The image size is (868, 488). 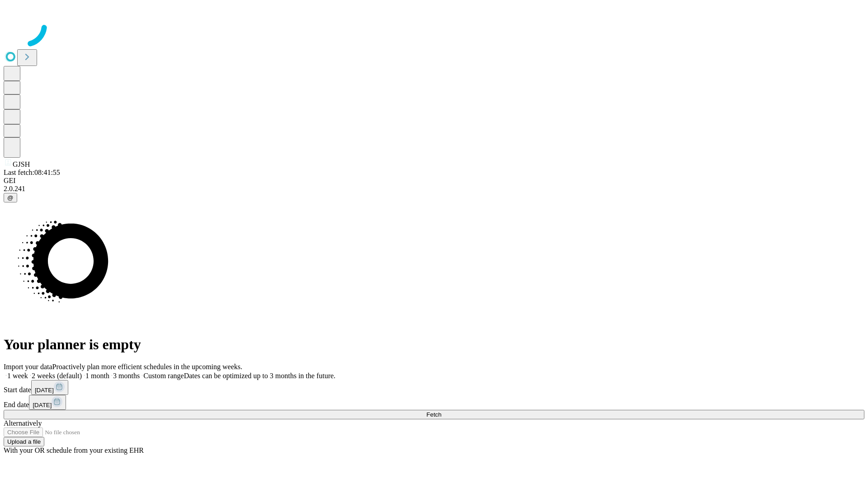 I want to click on span: 1 week, so click(x=18, y=376).